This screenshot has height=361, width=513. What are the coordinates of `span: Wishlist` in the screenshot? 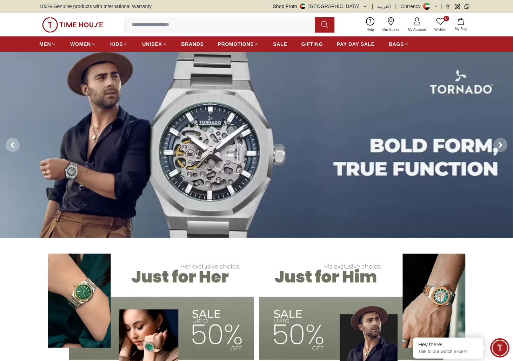 It's located at (440, 29).